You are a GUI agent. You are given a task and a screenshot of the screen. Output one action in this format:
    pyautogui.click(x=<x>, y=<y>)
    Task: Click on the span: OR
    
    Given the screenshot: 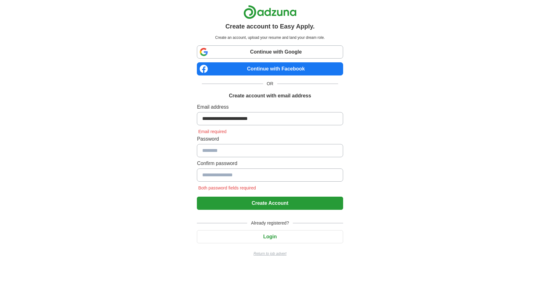 What is the action you would take?
    pyautogui.click(x=270, y=84)
    